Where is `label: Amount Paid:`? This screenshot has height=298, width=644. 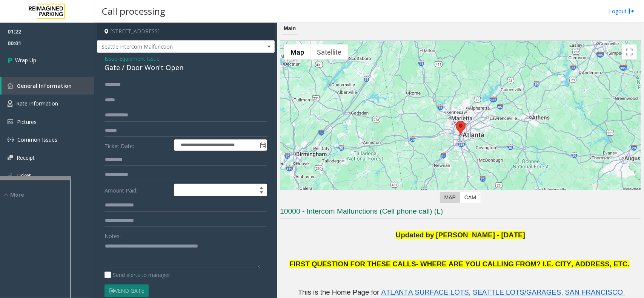
label: Amount Paid: is located at coordinates (137, 191).